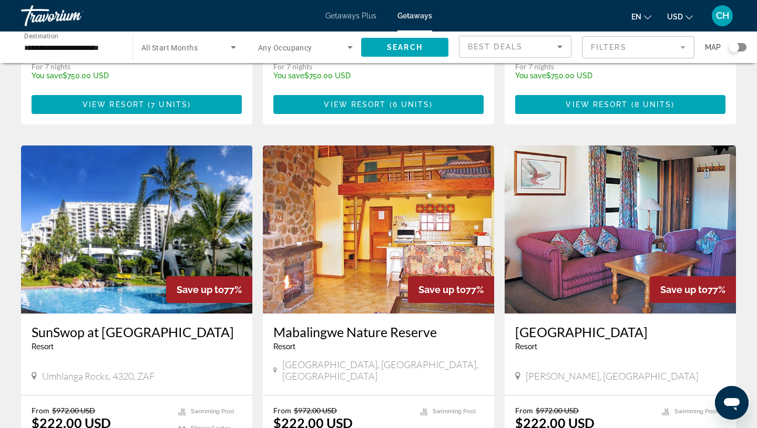 The image size is (757, 428). What do you see at coordinates (722, 16) in the screenshot?
I see `button: User Menu` at bounding box center [722, 16].